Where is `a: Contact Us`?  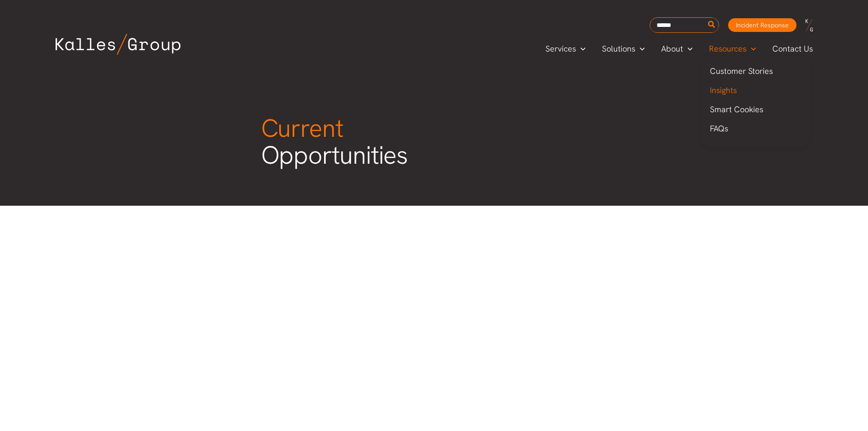 a: Contact Us is located at coordinates (793, 49).